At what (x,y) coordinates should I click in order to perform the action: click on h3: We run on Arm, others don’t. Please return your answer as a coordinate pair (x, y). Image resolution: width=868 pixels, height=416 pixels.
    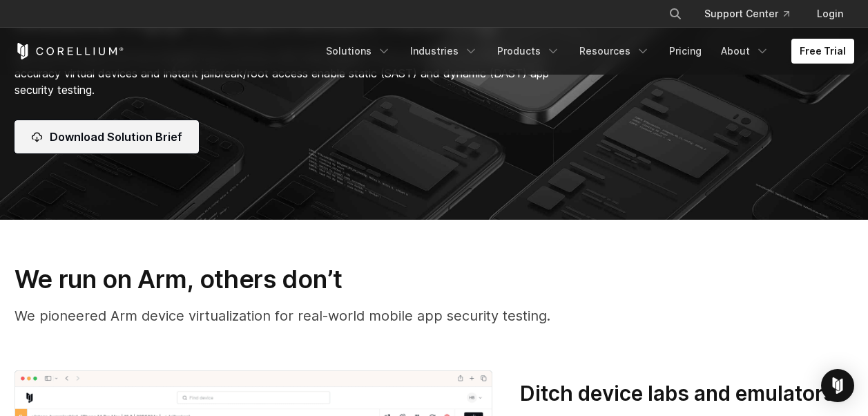
    Looking at the image, I should click on (434, 279).